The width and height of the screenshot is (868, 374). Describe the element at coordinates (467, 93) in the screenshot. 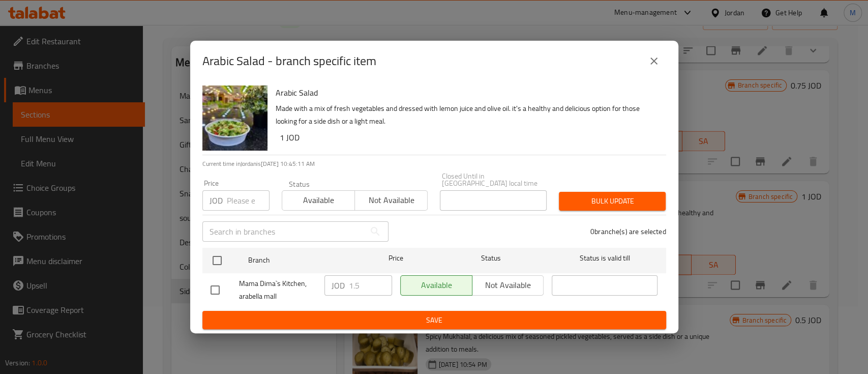

I see `h6: Arabic Salad` at that location.